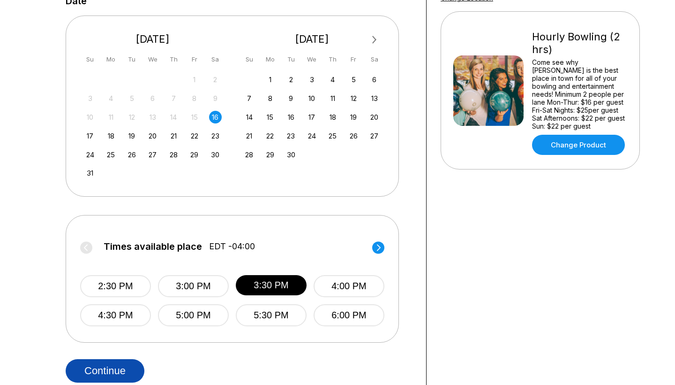  I want to click on div: Not available Tuesday, August 5th, 2025, so click(132, 98).